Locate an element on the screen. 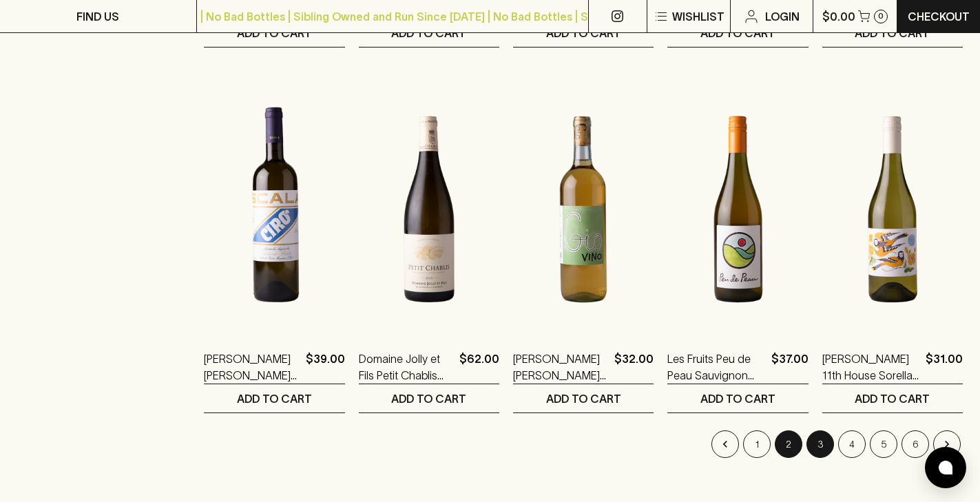 This screenshot has width=980, height=502. p: 0 is located at coordinates (881, 16).